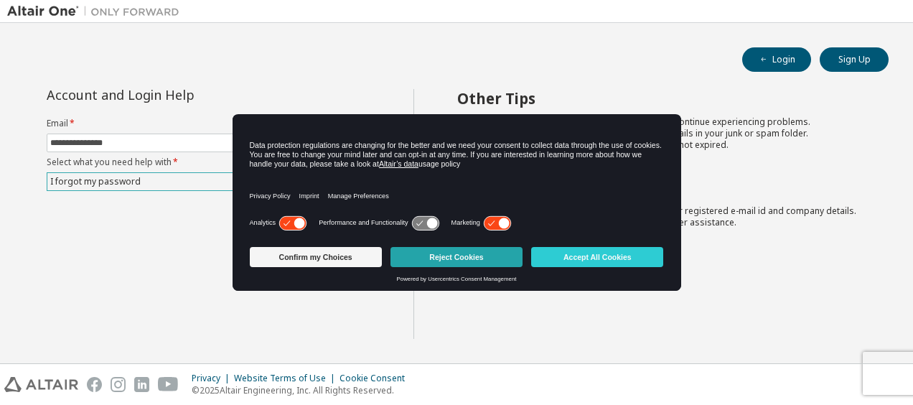 The width and height of the screenshot is (913, 405). What do you see at coordinates (177, 95) in the screenshot?
I see `div: Account and Login Help` at bounding box center [177, 95].